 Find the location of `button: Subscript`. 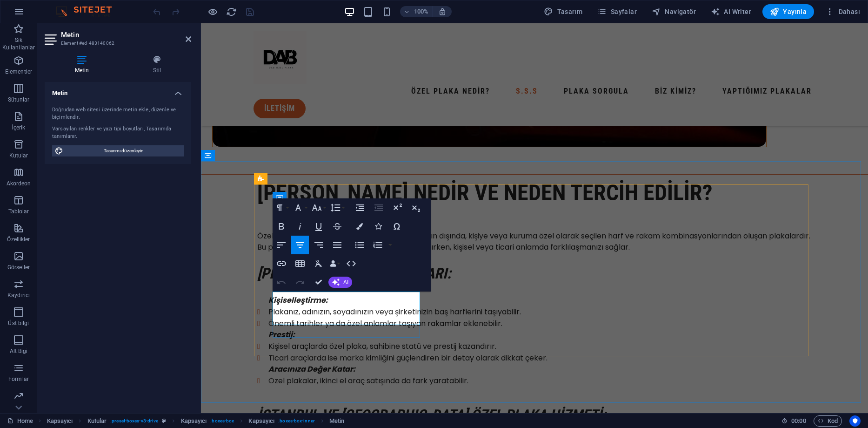

button: Subscript is located at coordinates (416, 208).